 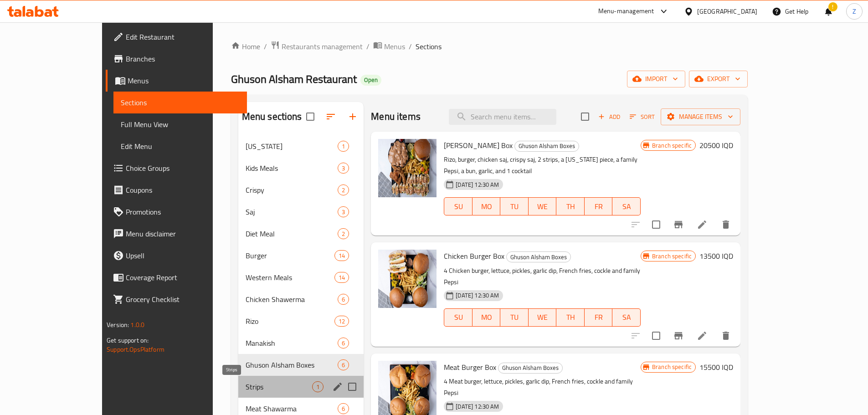 I want to click on span: Saj, so click(x=291, y=212).